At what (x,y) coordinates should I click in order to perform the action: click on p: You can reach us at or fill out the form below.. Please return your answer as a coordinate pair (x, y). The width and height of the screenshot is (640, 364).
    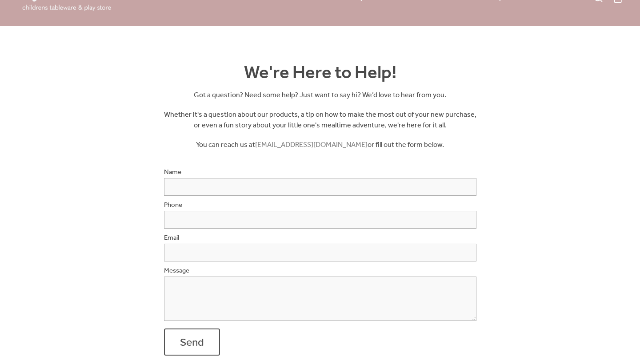
    Looking at the image, I should click on (320, 146).